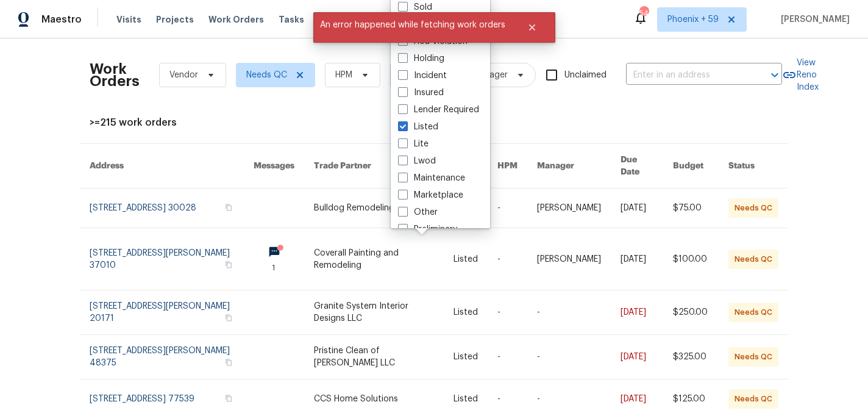 This screenshot has height=413, width=868. I want to click on label: Other, so click(418, 212).